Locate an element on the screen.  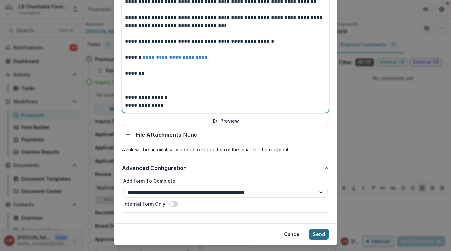
div: Advanced Configuration is located at coordinates (225, 193).